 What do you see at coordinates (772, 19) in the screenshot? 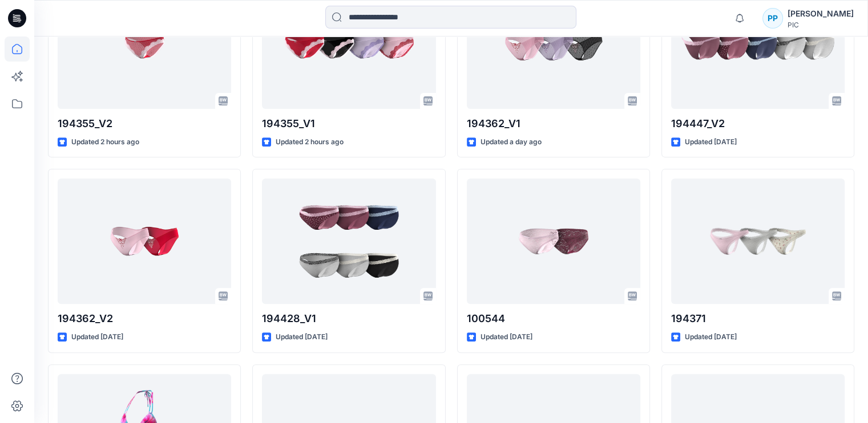
I see `div: PP` at bounding box center [772, 19].